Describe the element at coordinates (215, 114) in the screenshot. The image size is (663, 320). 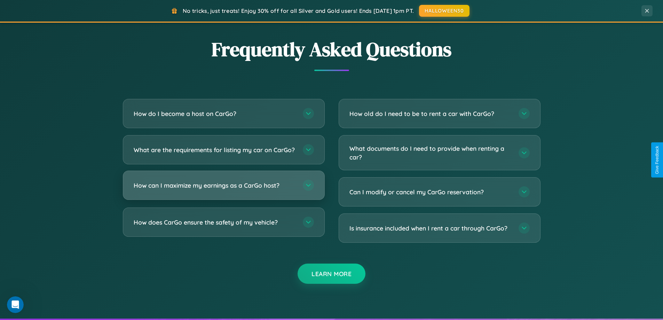
I see `h3: How do I become a host on CarGo?` at that location.